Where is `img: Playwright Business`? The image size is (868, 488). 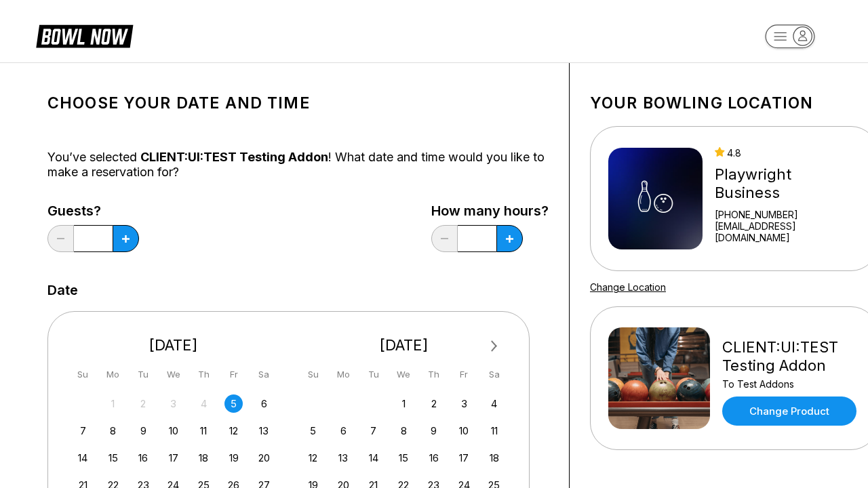
img: Playwright Business is located at coordinates (655, 199).